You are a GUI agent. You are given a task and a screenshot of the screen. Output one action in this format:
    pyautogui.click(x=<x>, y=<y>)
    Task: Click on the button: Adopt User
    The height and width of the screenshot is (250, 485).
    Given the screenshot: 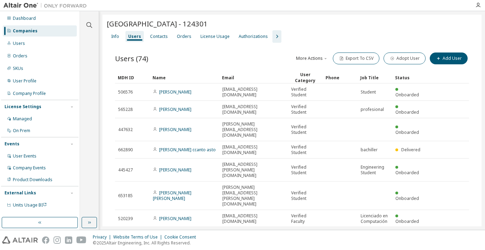 What is the action you would take?
    pyautogui.click(x=405, y=58)
    